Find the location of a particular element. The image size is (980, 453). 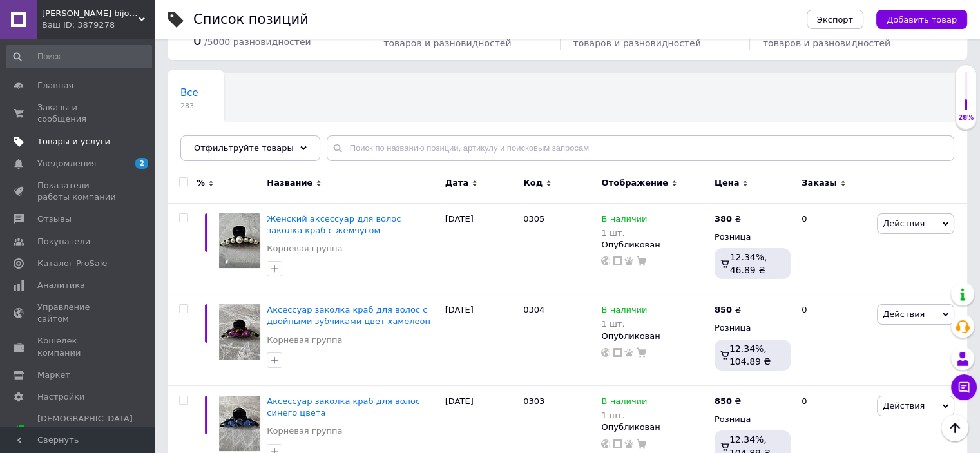

span: 283 is located at coordinates (189, 106).